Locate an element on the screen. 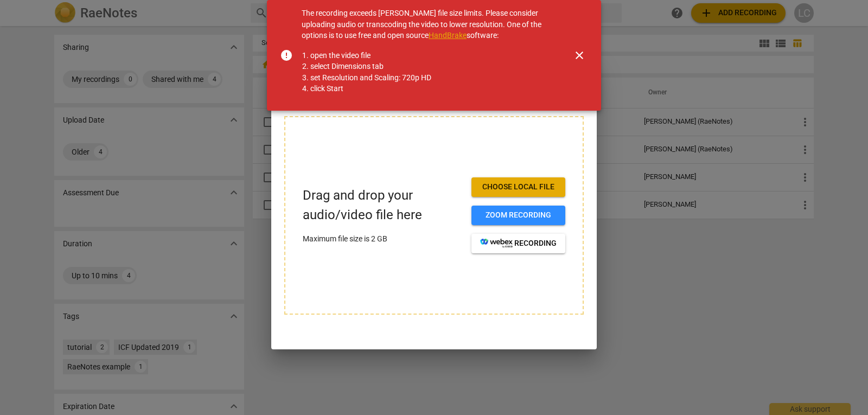  li: open the video file is located at coordinates (428, 55).